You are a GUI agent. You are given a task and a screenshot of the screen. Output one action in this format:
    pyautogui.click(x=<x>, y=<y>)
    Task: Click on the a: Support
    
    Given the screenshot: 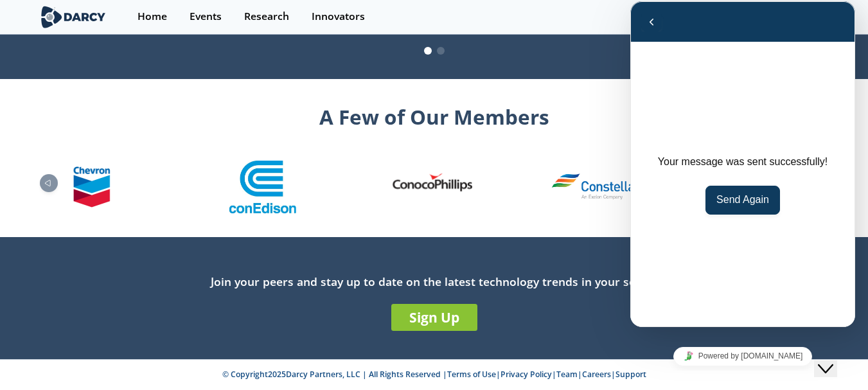 What is the action you would take?
    pyautogui.click(x=631, y=373)
    